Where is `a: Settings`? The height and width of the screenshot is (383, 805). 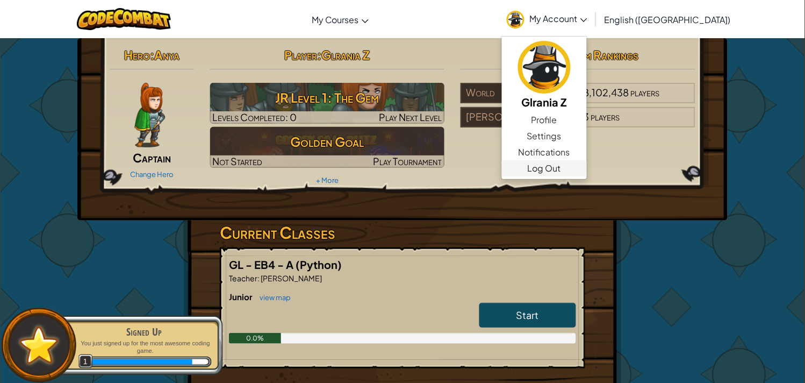
a: Settings is located at coordinates (544, 136).